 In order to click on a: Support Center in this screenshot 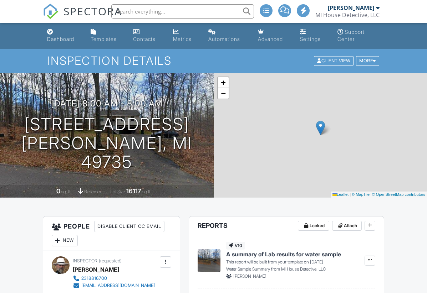, I will do `click(358, 36)`.